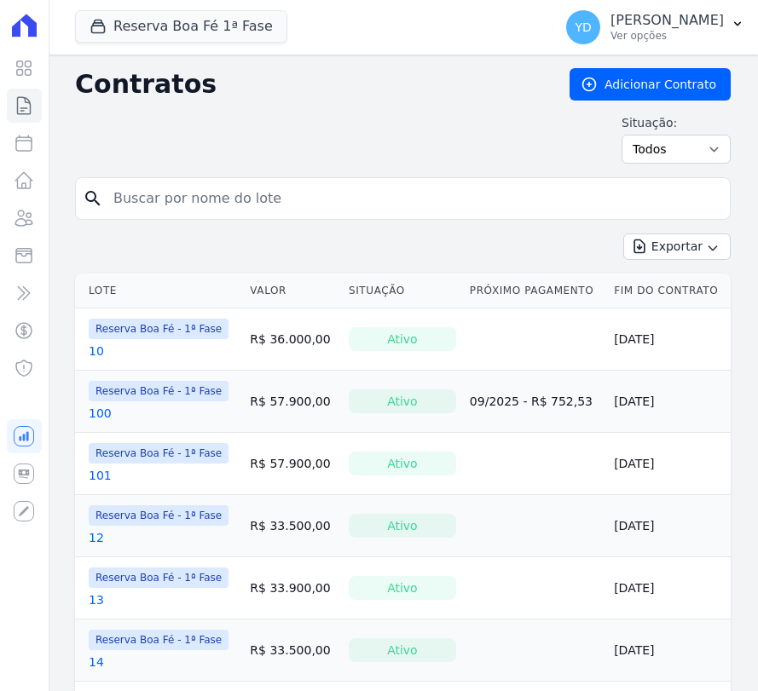  Describe the element at coordinates (292, 588) in the screenshot. I see `td: R$ 33.900,00` at that location.